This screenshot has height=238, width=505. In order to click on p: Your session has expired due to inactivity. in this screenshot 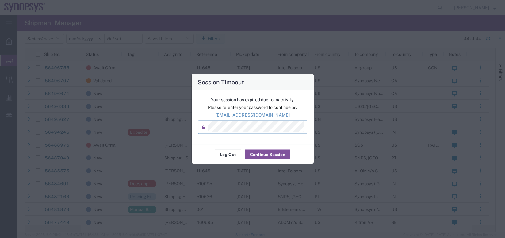, I will do `click(253, 100)`.